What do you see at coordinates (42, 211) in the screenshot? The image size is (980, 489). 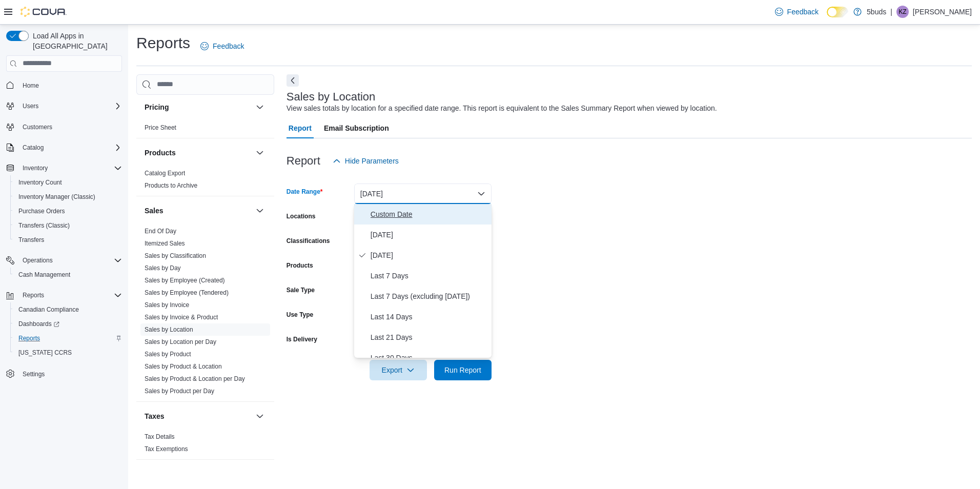 I see `a: Purchase Orders` at bounding box center [42, 211].